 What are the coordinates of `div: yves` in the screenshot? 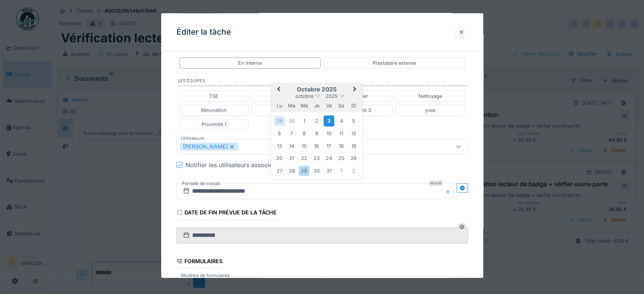 It's located at (430, 110).